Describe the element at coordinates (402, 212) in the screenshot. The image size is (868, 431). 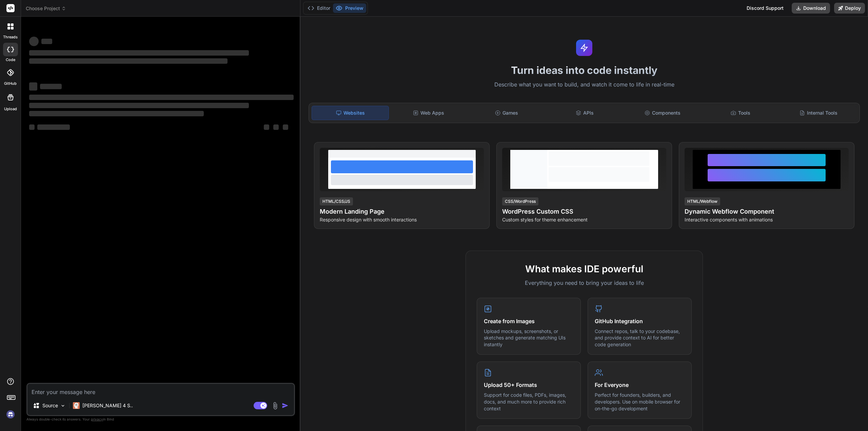
I see `h4: Modern Landing Page` at that location.